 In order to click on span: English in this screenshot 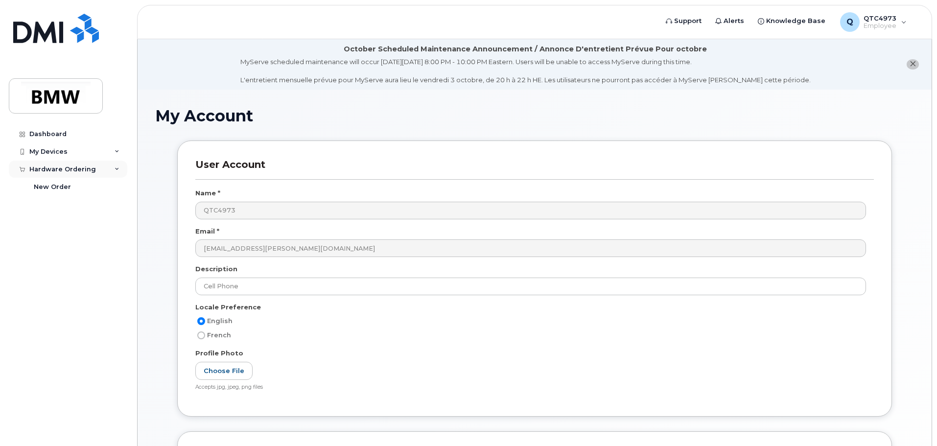, I will do `click(220, 321)`.